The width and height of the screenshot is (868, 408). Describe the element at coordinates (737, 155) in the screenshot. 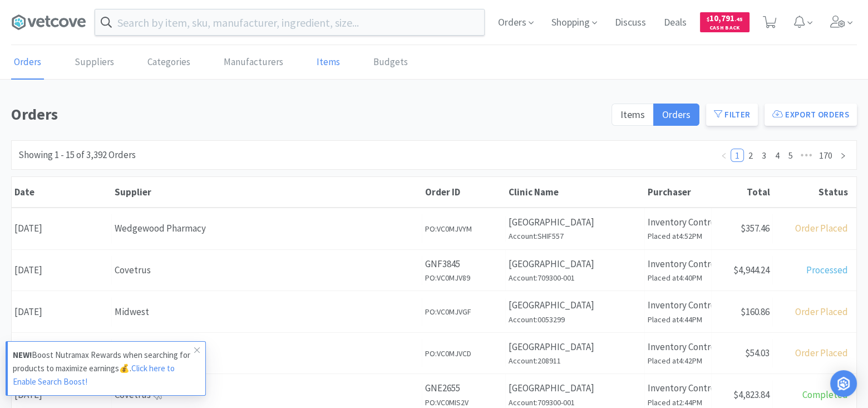

I see `li: 1` at that location.